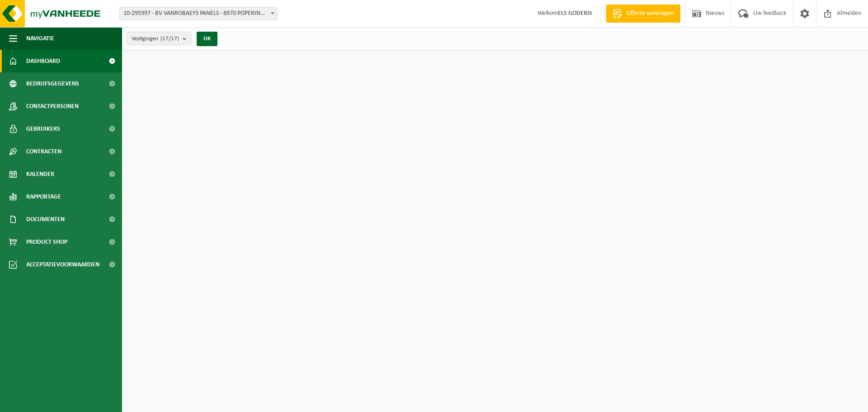 This screenshot has width=868, height=412. I want to click on span: 10-295997 - BV VANROBAEYS PANELS - 8970 POPERINGE, BENELUXLAAN 12, so click(199, 13).